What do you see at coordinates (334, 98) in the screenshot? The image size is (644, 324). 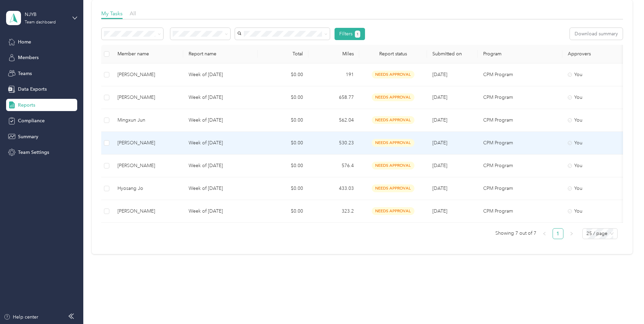 I see `td: 658.77` at bounding box center [334, 98].